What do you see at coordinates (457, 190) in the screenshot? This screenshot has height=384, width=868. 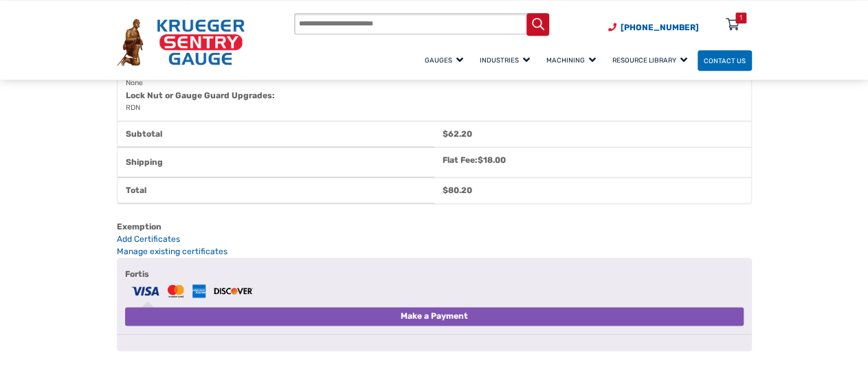 I see `bdi: 80.20` at bounding box center [457, 190].